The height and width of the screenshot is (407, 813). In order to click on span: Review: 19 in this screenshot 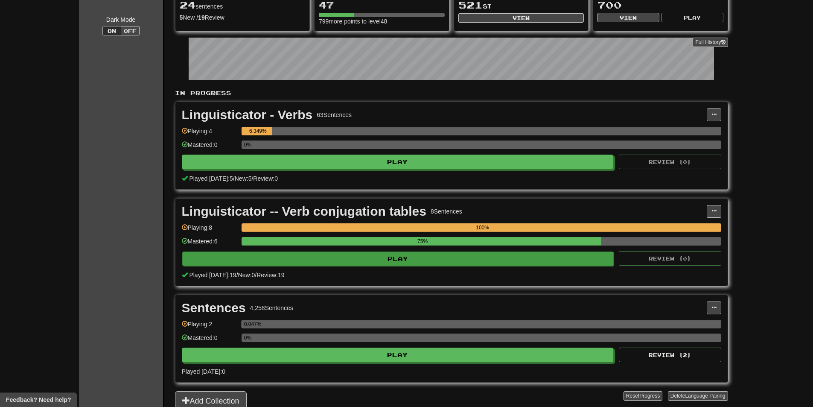, I will do `click(270, 275)`.